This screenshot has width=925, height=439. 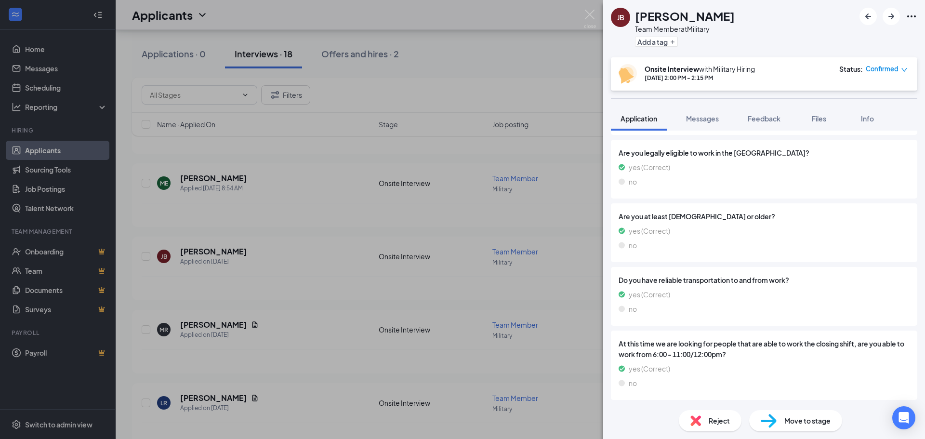 I want to click on div: with Military Hiring, so click(x=700, y=69).